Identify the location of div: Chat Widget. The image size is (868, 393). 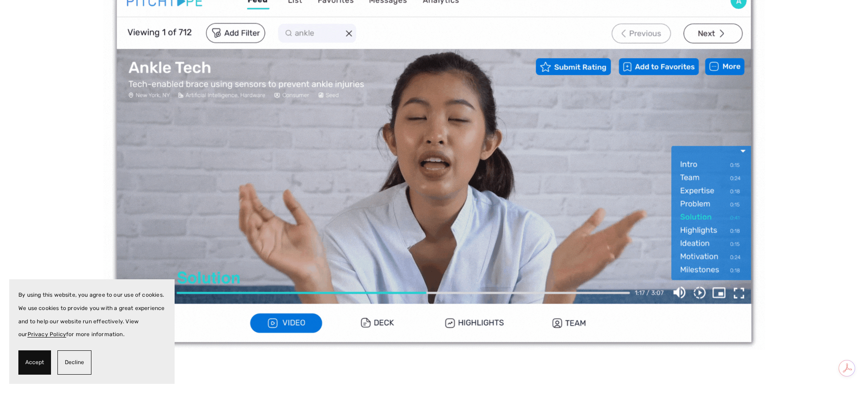
(845, 371).